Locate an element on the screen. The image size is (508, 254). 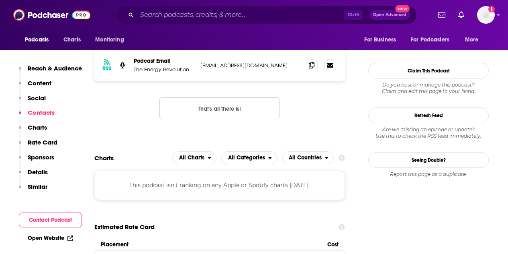
img: Podchaser - Follow, Share and Rate Podcasts is located at coordinates (52, 15).